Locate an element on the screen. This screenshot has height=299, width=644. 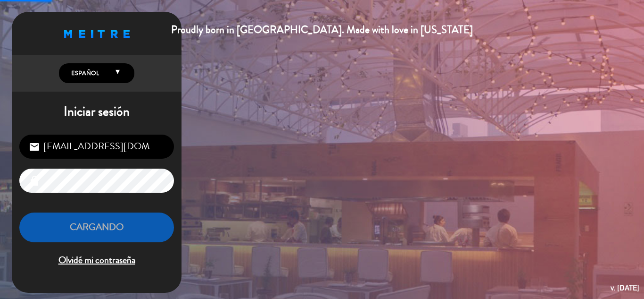
button: Cargando is located at coordinates (96, 227).